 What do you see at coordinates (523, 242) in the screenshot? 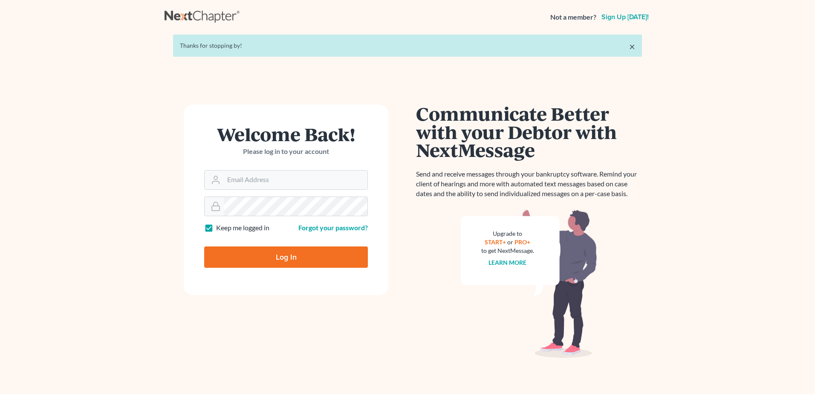
I see `a: PRO+` at bounding box center [523, 242].